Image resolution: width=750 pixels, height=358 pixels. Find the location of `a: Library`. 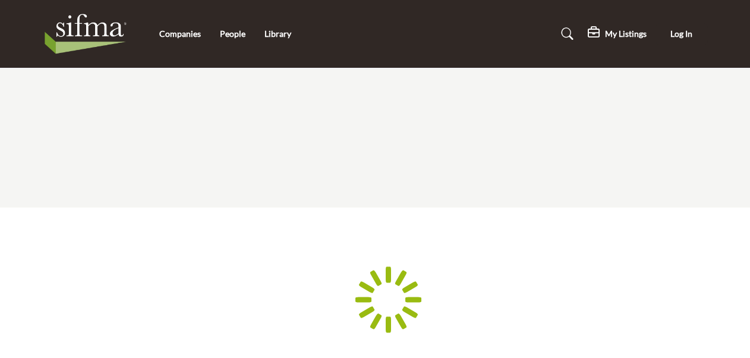

a: Library is located at coordinates (278, 33).